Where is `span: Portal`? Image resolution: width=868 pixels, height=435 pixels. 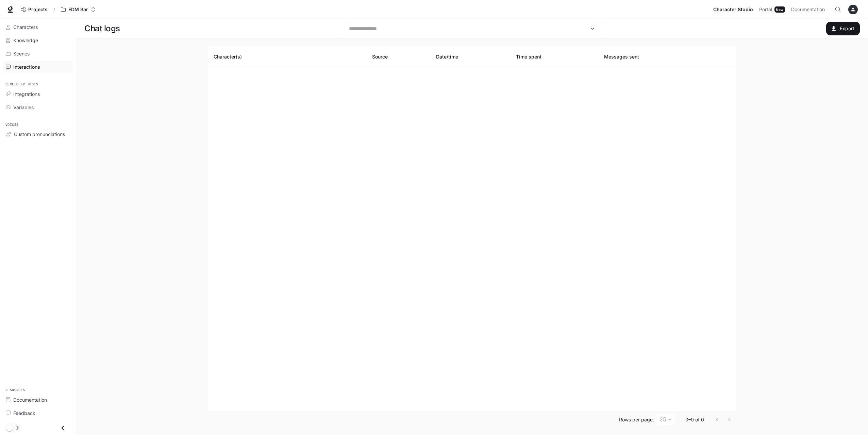
span: Portal is located at coordinates (765, 10).